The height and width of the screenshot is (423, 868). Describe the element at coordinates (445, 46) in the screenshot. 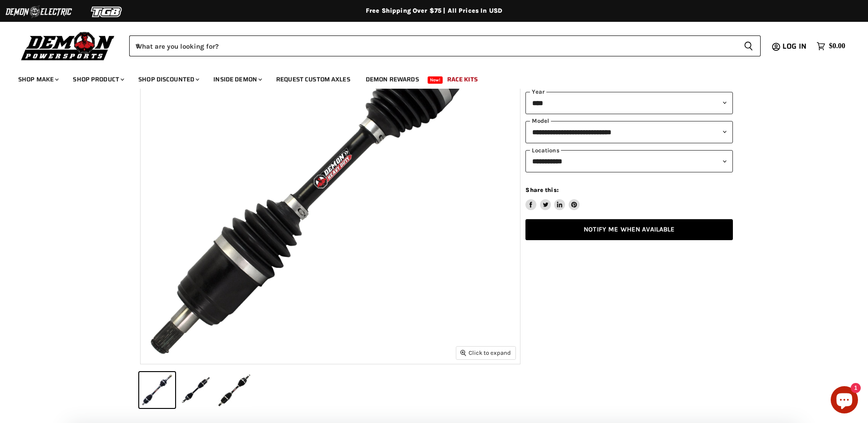

I see `form: Product` at that location.